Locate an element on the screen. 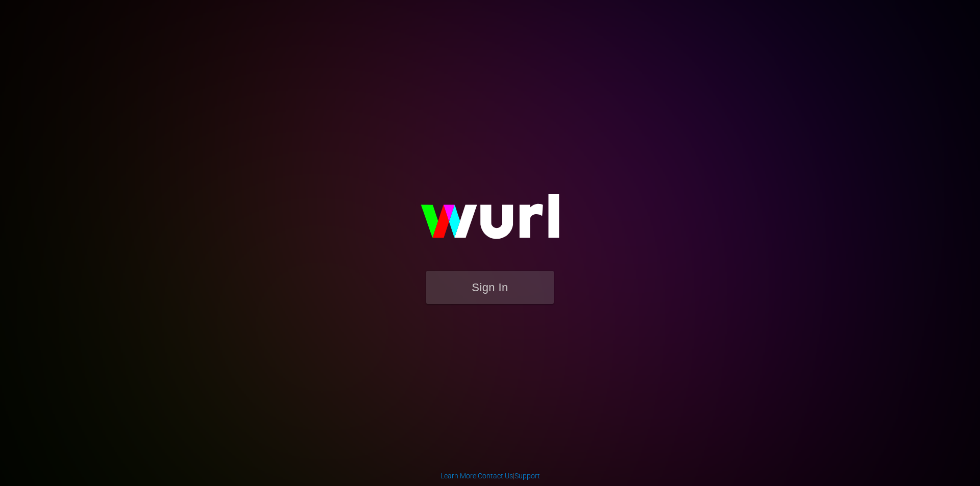 This screenshot has height=486, width=980. button: Sign In is located at coordinates (490, 287).